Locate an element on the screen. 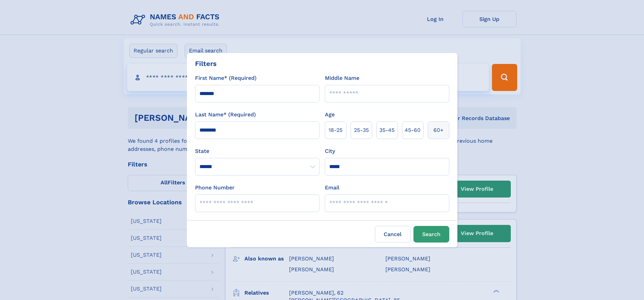 The width and height of the screenshot is (644, 300). label: Email is located at coordinates (332, 187).